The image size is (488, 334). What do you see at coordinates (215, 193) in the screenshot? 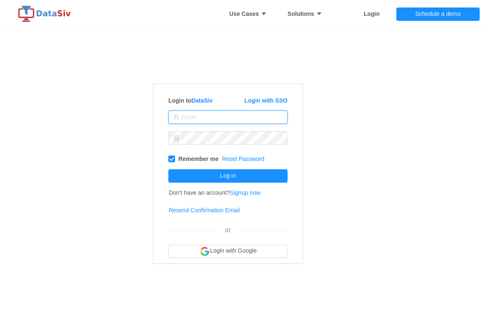
I see `td: Don't have an account?` at bounding box center [215, 193].